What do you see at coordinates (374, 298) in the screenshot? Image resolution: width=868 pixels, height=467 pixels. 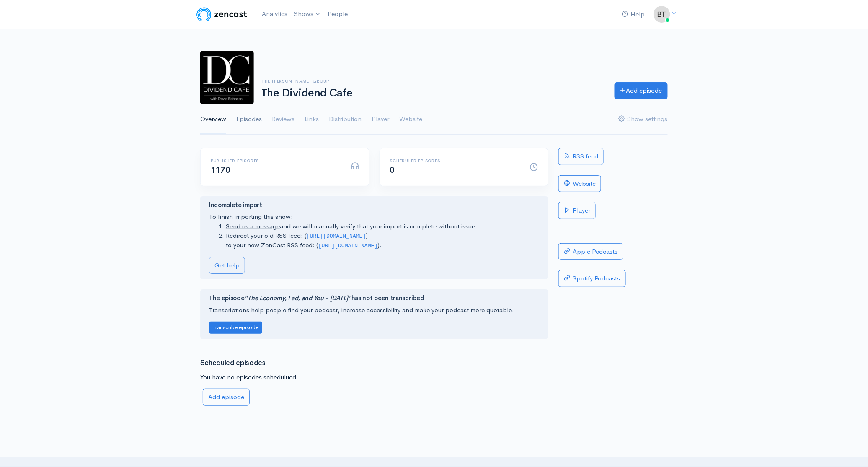 I see `h4: The episode has not been transcribed` at bounding box center [374, 298].